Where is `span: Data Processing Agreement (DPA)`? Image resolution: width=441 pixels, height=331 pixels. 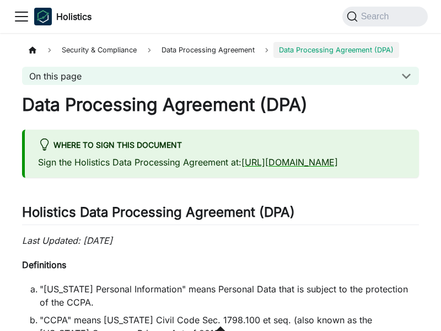
span: Data Processing Agreement (DPA) is located at coordinates (336, 50).